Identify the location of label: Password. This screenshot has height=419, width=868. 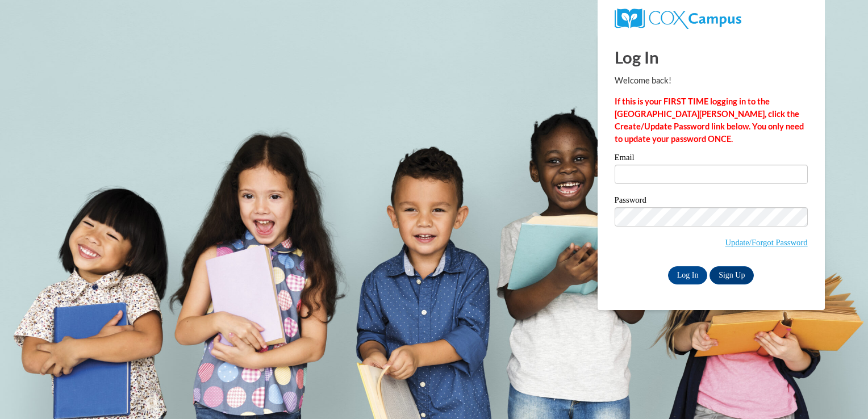
(711, 201).